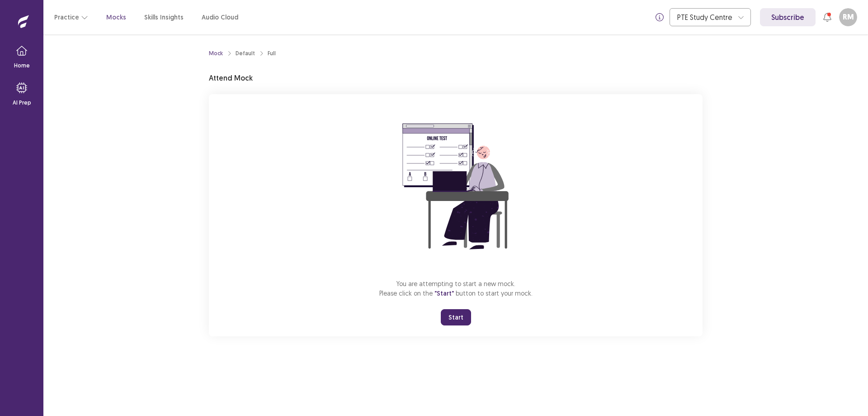 The width and height of the screenshot is (868, 416). Describe the element at coordinates (219, 17) in the screenshot. I see `p: Audio Cloud` at that location.